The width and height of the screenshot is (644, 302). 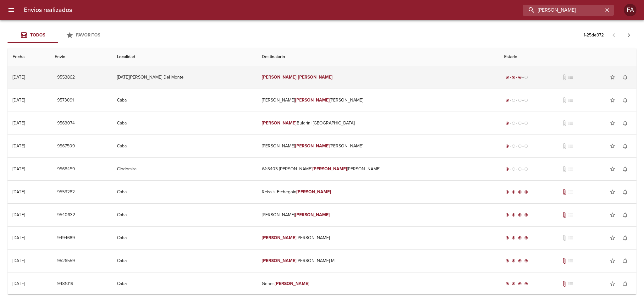 I want to click on td: Genes, so click(x=378, y=283).